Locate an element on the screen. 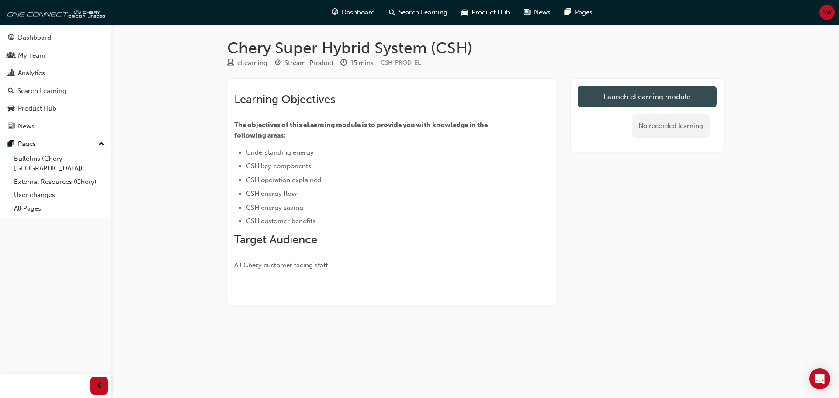 Image resolution: width=839 pixels, height=398 pixels. span: SW is located at coordinates (827, 12).